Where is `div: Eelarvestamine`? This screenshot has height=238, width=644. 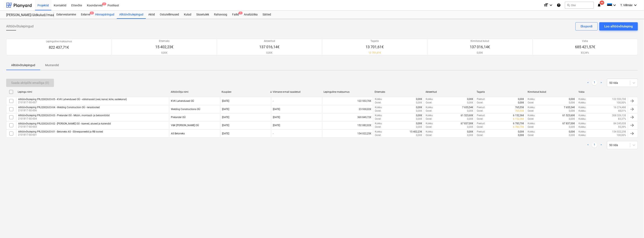
div: Eelarvestamine is located at coordinates (66, 15).